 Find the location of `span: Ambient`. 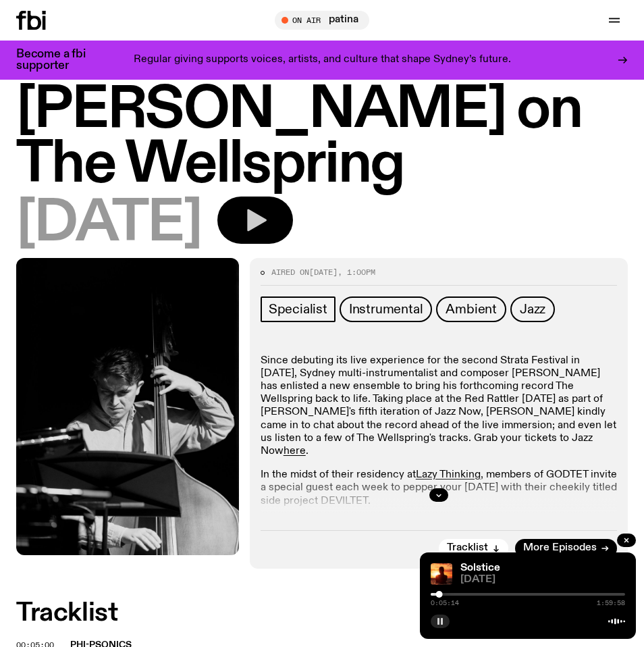

span: Ambient is located at coordinates (471, 310).